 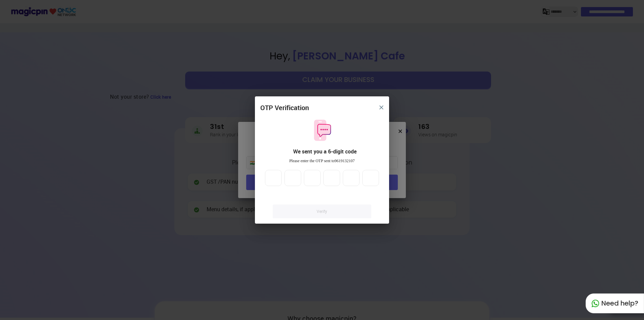 What do you see at coordinates (382, 107) in the screenshot?
I see `img: 8zTxi7IzMsfkYqyYgBgfvSHvmzQA9juT1O3mhMgBDT8p5s20zMZ2JbefE1IEBlkXHwa7wAFxGwdILBLhkAAAAASUVORK5CYII=` at bounding box center [382, 107].